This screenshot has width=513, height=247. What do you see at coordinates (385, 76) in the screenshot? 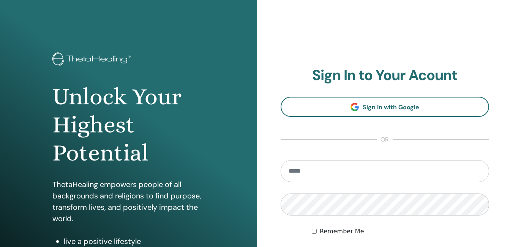
I see `h2: Sign In to Your Acount` at bounding box center [385, 76].